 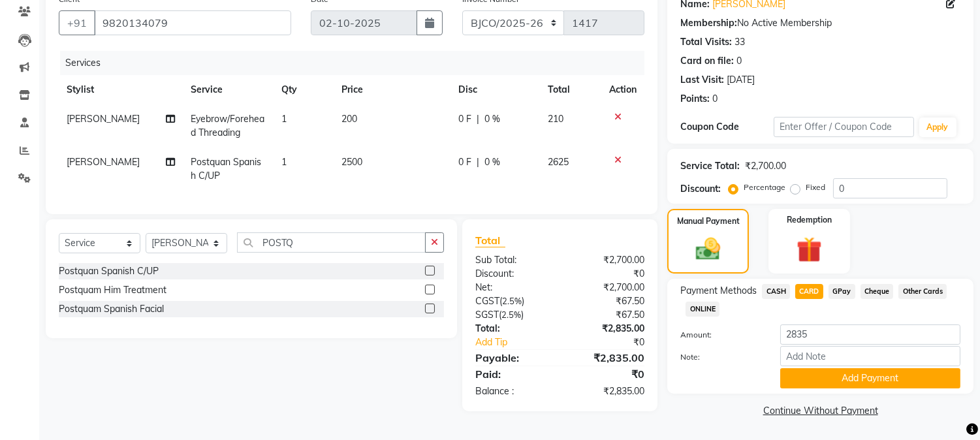 I want to click on th: Service, so click(x=229, y=89).